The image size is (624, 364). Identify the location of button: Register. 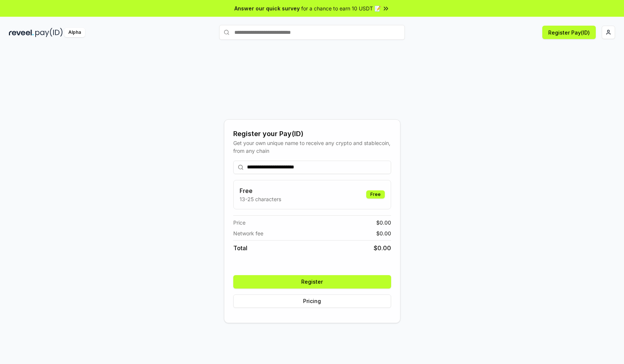
(312, 281).